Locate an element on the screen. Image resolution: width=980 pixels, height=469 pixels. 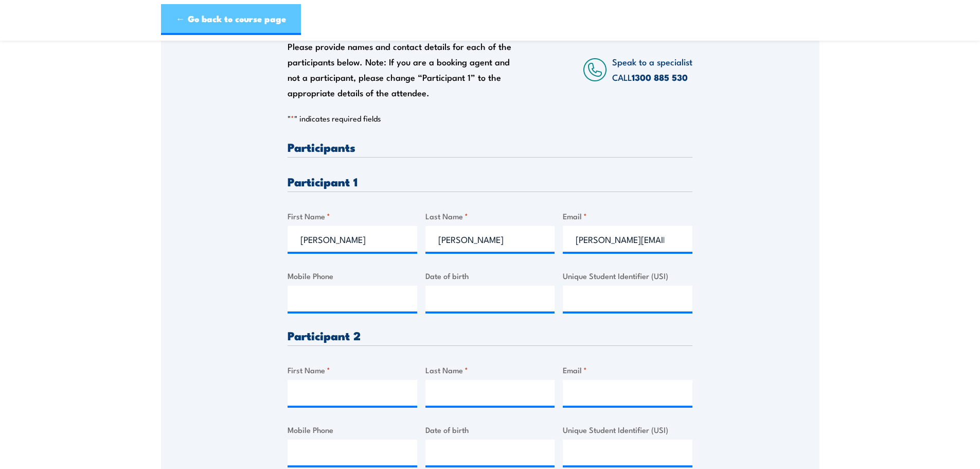
div: Please provide names and contact details for each of the participants below. Note: If you are a b... is located at coordinates (405, 69).